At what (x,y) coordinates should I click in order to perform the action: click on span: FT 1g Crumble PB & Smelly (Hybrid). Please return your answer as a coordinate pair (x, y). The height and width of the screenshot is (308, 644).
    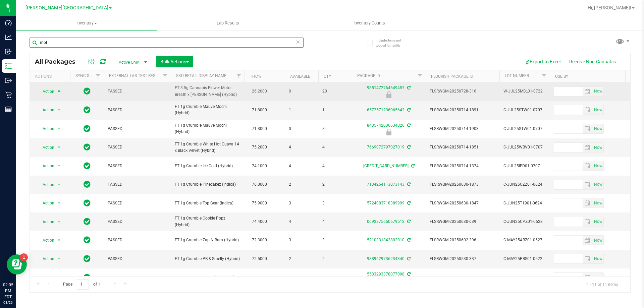
    Looking at the image, I should click on (207, 258).